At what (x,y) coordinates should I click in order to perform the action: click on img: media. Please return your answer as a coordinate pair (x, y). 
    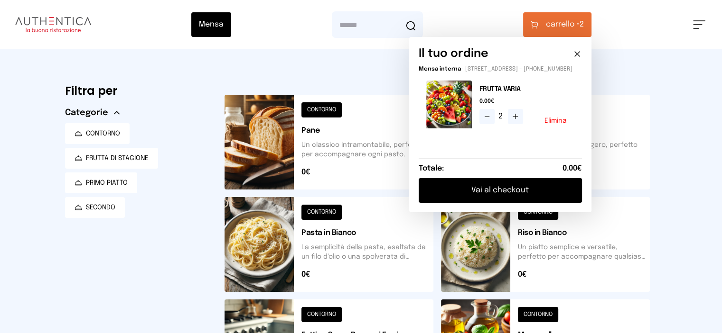
    Looking at the image, I should click on (449, 104).